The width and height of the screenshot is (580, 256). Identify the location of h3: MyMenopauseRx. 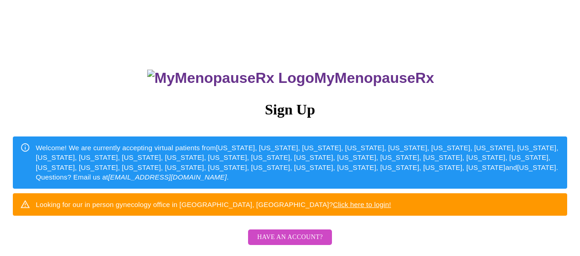
(291, 78).